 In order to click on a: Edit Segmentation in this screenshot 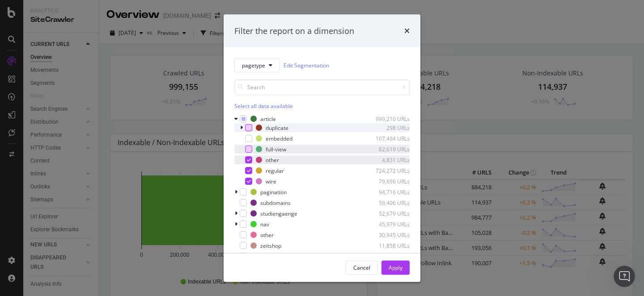, I will do `click(306, 65)`.